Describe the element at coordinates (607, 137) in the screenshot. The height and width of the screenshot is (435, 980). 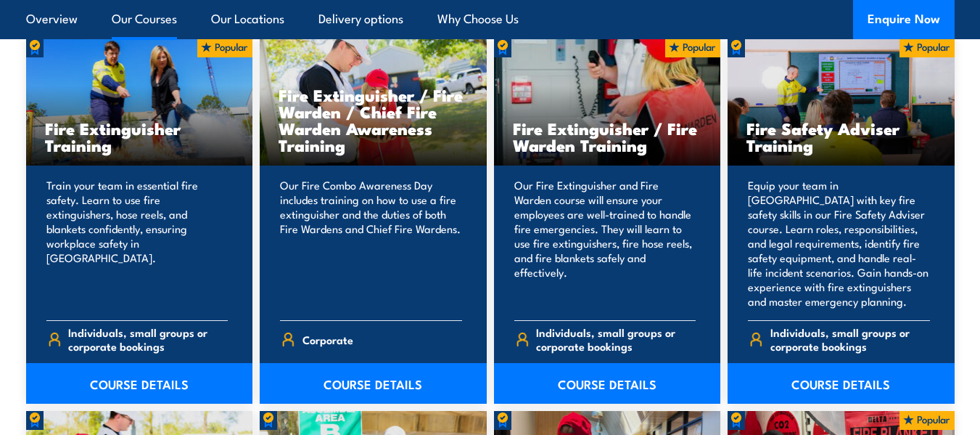
I see `h3: Fire Extinguisher / Fire Warden Training` at that location.